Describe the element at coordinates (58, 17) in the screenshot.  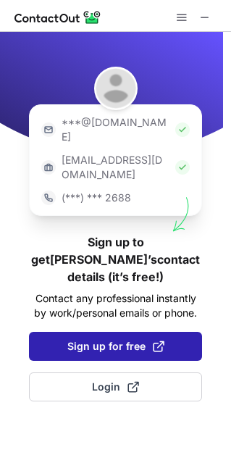
I see `img: ContactOut v5.3.10` at that location.